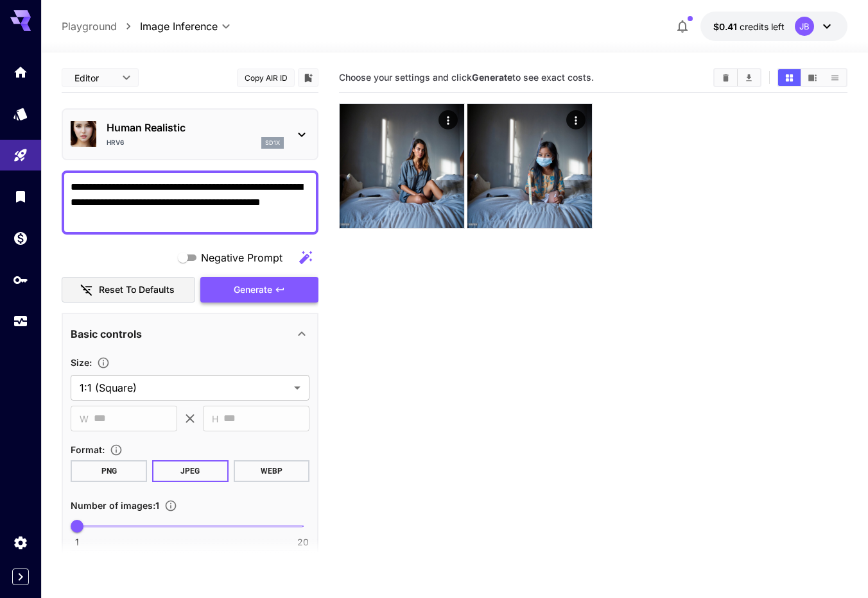  I want to click on b: Generate, so click(492, 77).